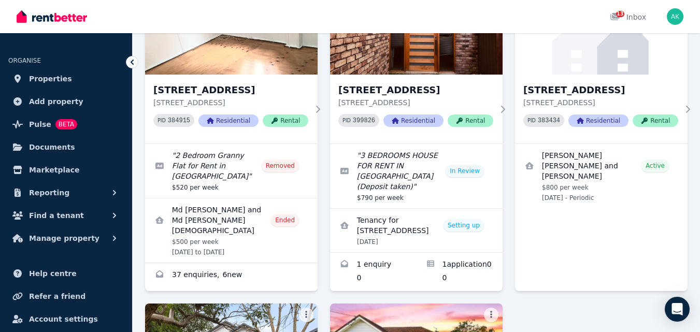 Image resolution: width=700 pixels, height=332 pixels. I want to click on span: 13, so click(620, 14).